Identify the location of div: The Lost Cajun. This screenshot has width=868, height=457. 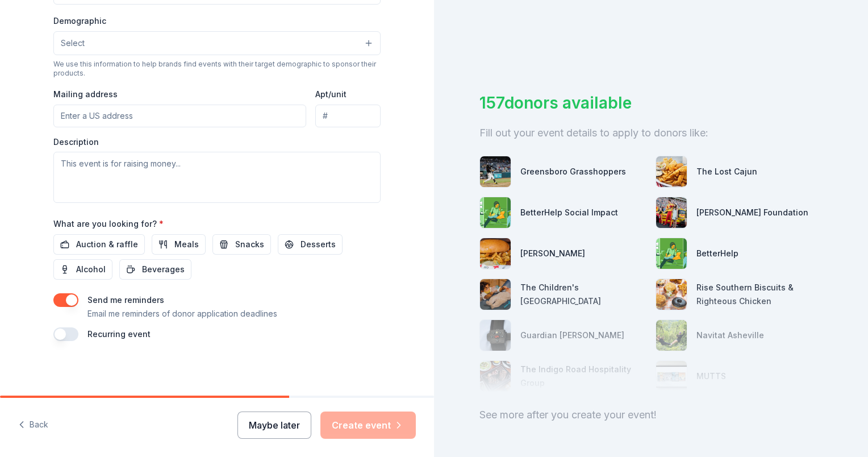
(726, 171).